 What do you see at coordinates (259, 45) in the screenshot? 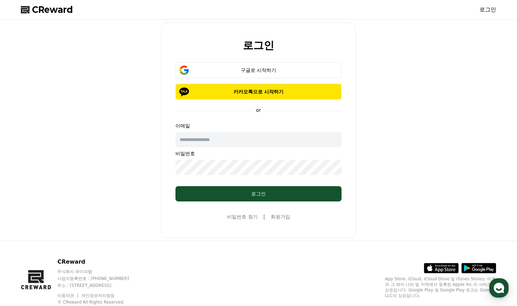
I see `h2: 로그인` at bounding box center [259, 45].